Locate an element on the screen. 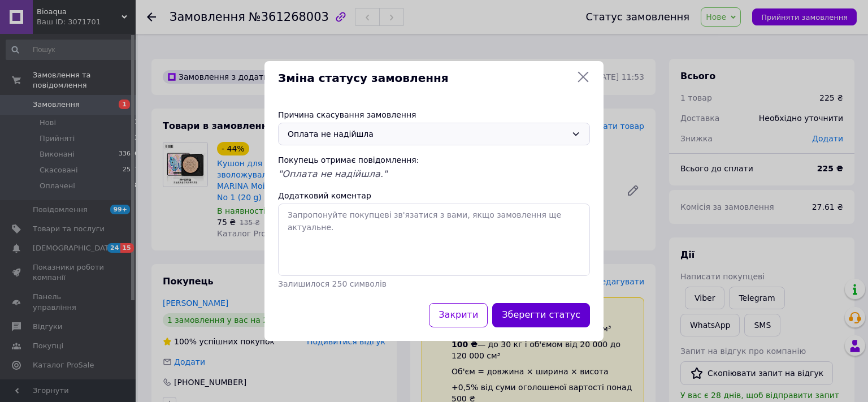  span: "Оплата не надійшла." is located at coordinates (332, 173).